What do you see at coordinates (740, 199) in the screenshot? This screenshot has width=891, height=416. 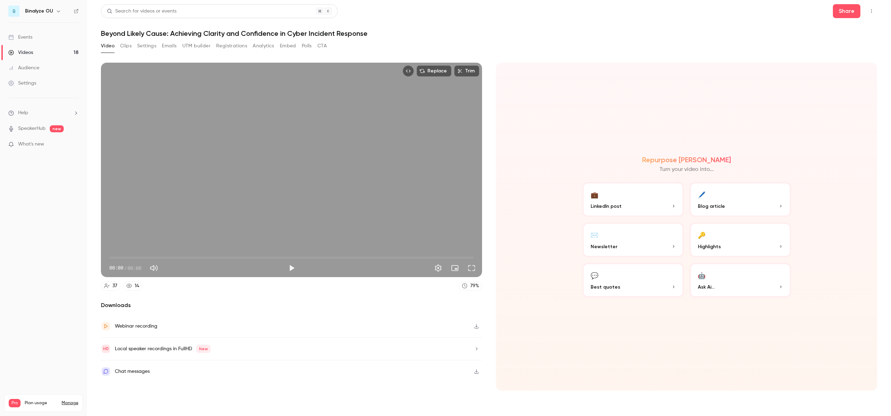 I see `button: 🖊️Blog article` at bounding box center [740, 199].